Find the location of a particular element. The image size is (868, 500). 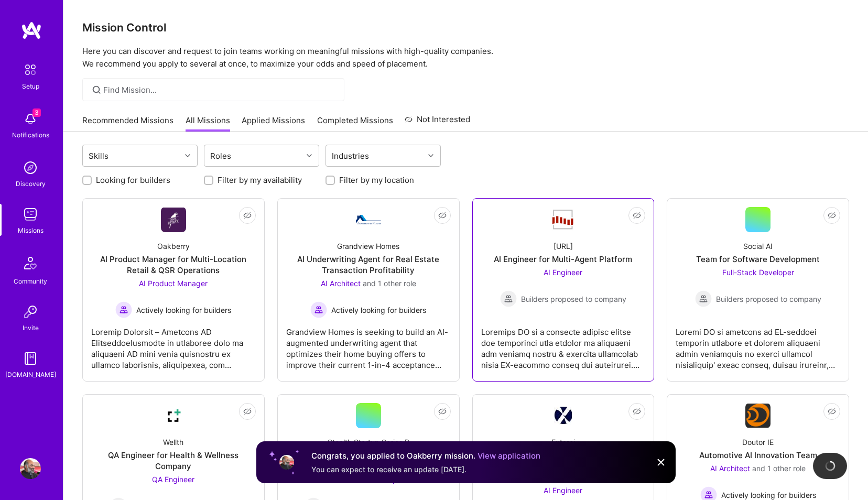

img: teamwork is located at coordinates (30, 214).